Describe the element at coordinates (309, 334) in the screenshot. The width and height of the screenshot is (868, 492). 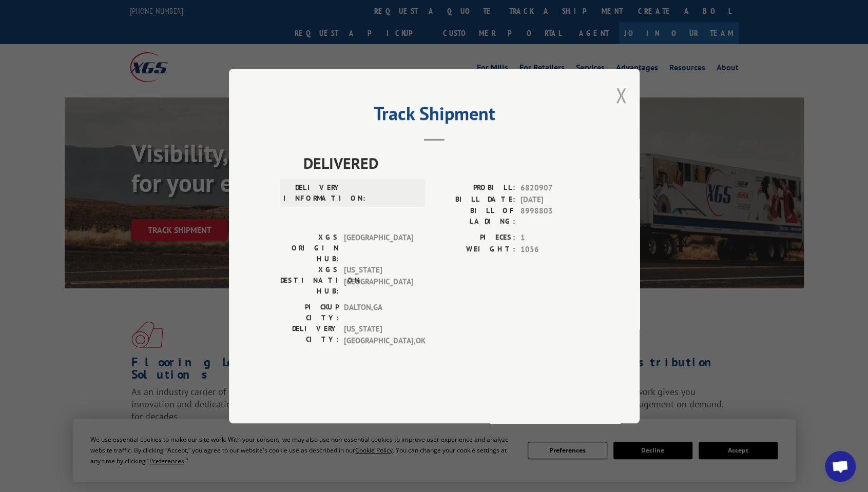
I see `label: DELIVERY CITY:` at that location.